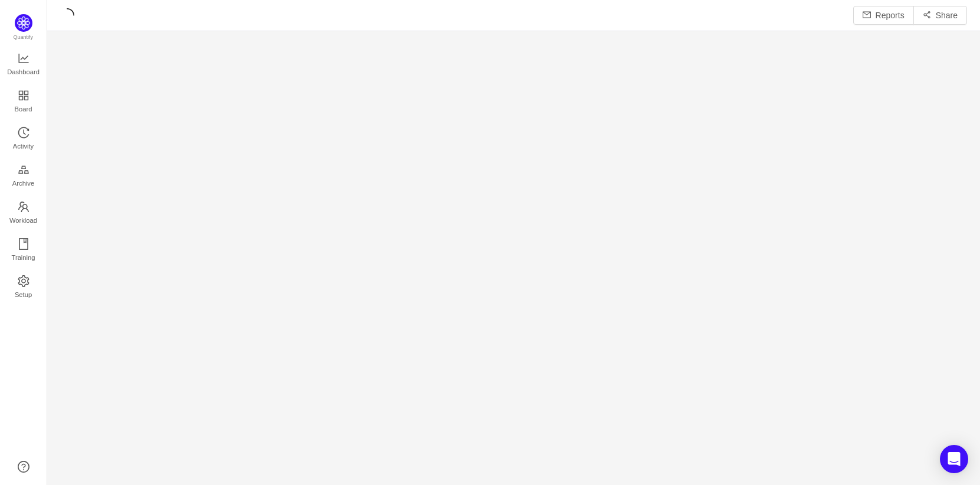 Image resolution: width=980 pixels, height=485 pixels. Describe the element at coordinates (883, 16) in the screenshot. I see `button: icon: mailReports` at that location.